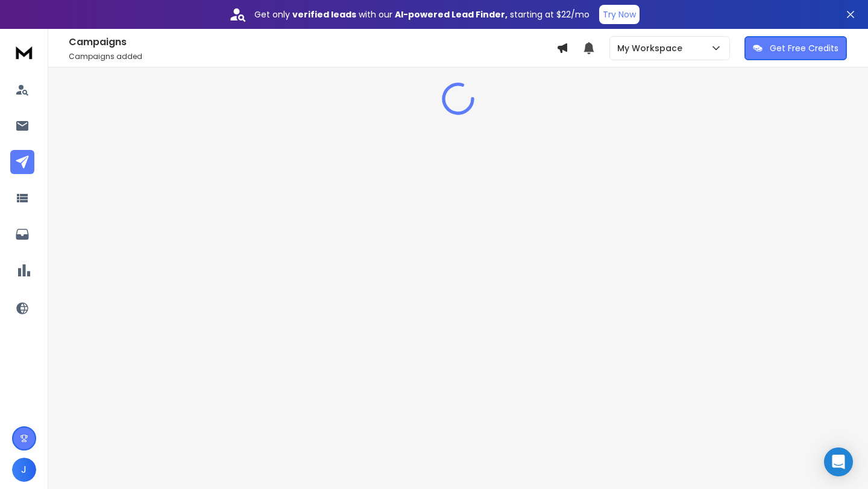  I want to click on div: Open Intercom Messenger, so click(839, 462).